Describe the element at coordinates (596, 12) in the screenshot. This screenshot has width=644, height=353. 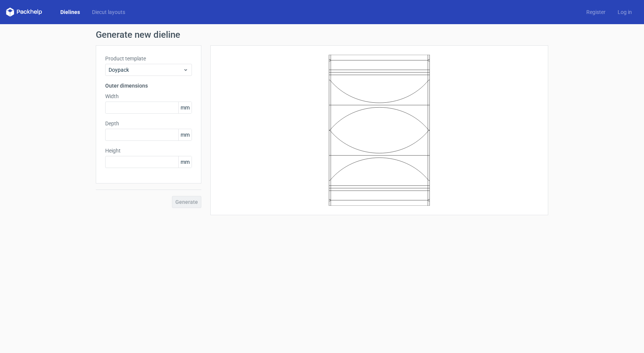
I see `a: Register` at that location.